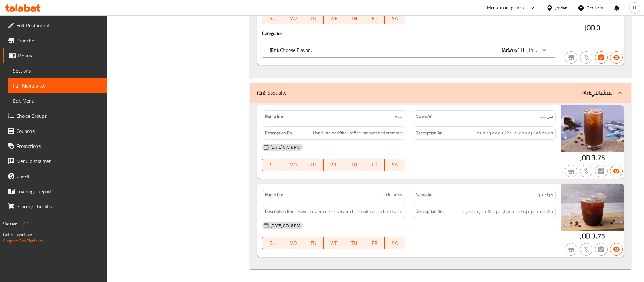 The image size is (644, 282). I want to click on a: Menus, so click(55, 56).